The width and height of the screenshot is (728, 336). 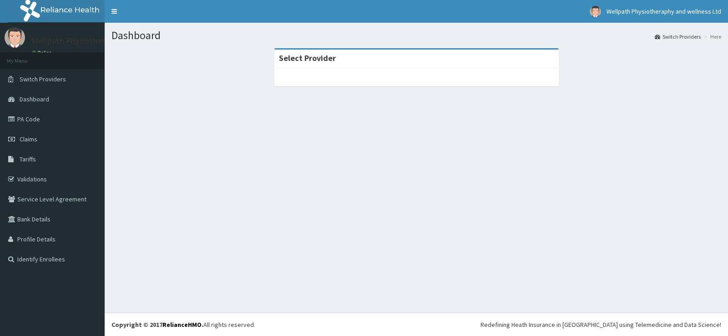 I want to click on span: Tariffs, so click(x=28, y=159).